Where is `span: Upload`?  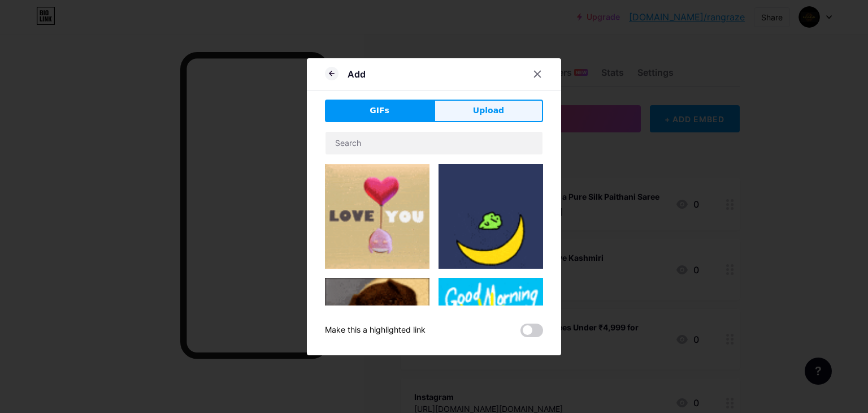 span: Upload is located at coordinates (488, 110).